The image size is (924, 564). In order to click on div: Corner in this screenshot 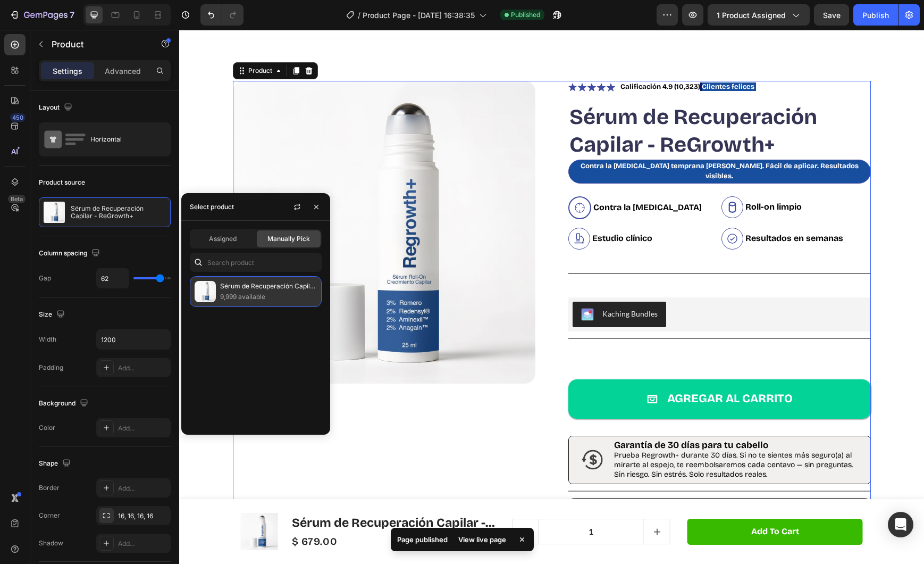, I will do `click(49, 515)`.